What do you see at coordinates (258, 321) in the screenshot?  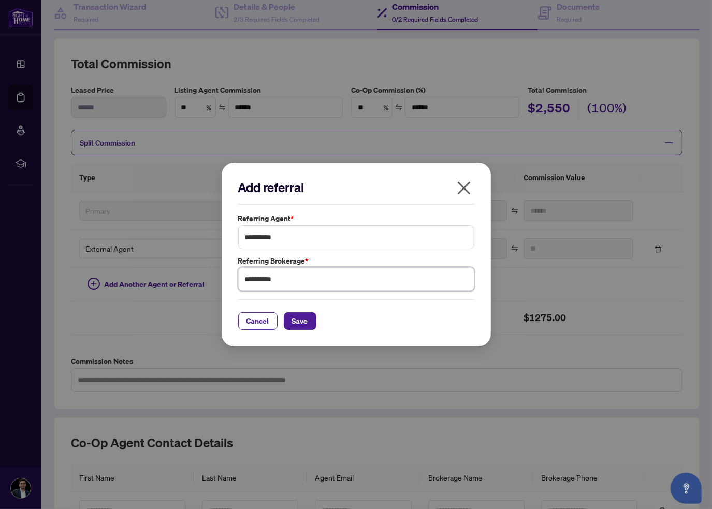 I see `button: Cancel` at bounding box center [258, 321].